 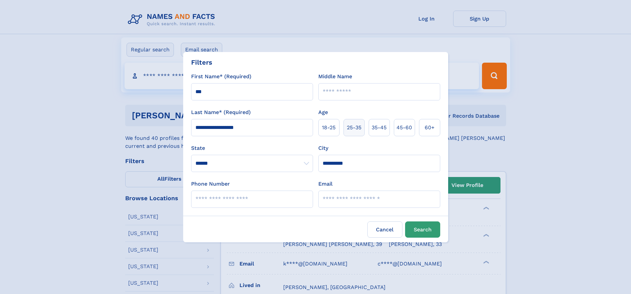 What do you see at coordinates (325, 184) in the screenshot?
I see `label: Email` at bounding box center [325, 184].